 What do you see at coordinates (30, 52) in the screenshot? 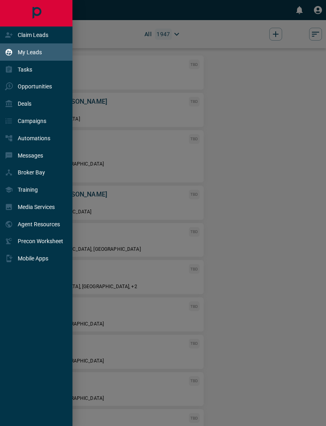
I see `p: My Leads` at bounding box center [30, 52].